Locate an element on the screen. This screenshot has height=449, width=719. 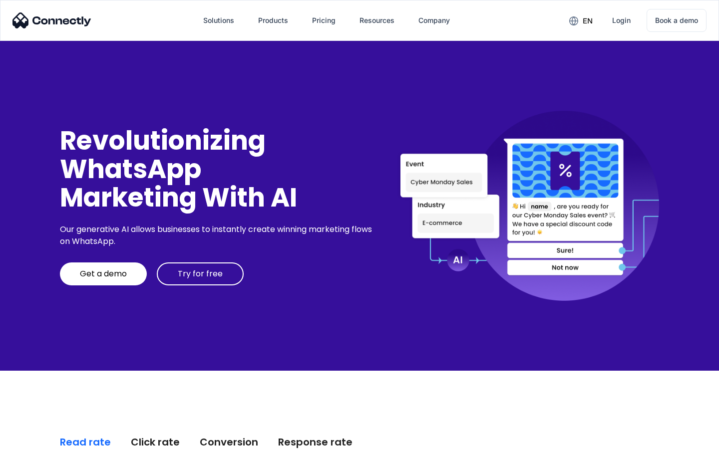
div: en is located at coordinates (588, 21).